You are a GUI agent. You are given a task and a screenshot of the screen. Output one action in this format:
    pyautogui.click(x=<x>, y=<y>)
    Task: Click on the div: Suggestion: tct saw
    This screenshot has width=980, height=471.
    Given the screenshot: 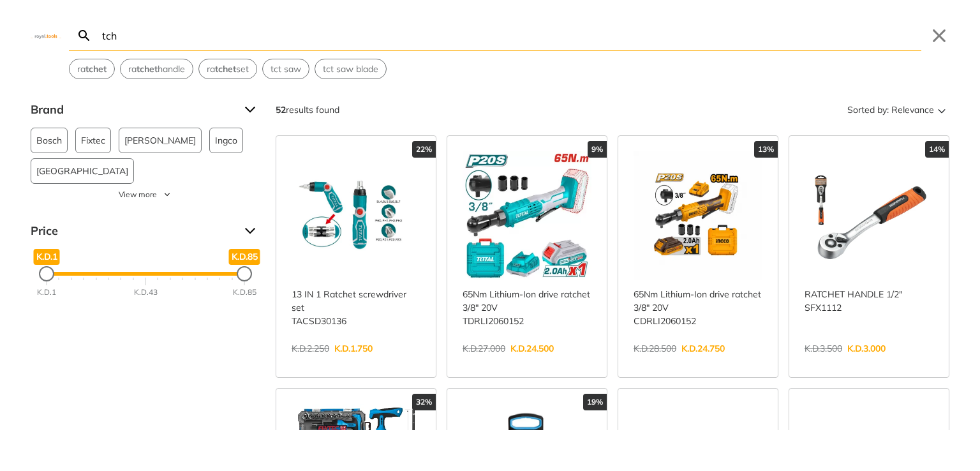 What is the action you would take?
    pyautogui.click(x=286, y=69)
    